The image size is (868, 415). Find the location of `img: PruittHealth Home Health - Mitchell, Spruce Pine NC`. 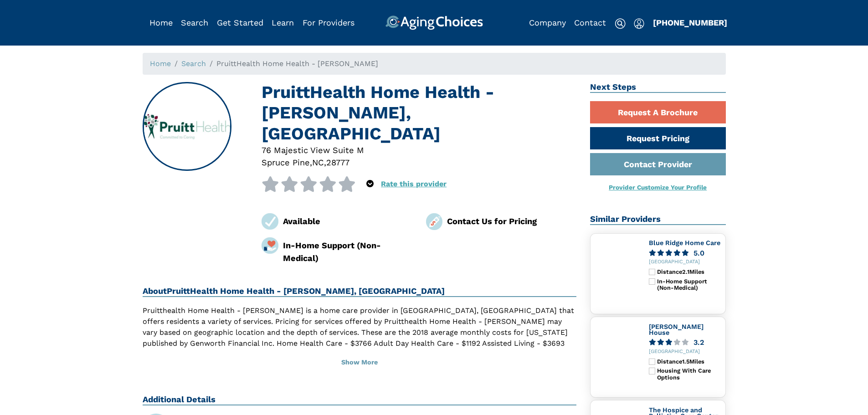

img: PruittHealth Home Health - Mitchell, Spruce Pine NC is located at coordinates (187, 126).